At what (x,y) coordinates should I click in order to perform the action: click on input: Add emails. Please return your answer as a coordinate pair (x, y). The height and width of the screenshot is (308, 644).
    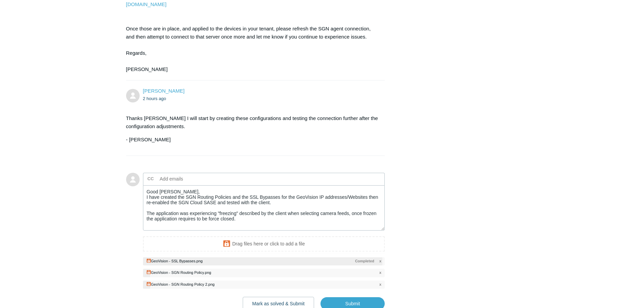
    Looking at the image, I should click on (193, 179).